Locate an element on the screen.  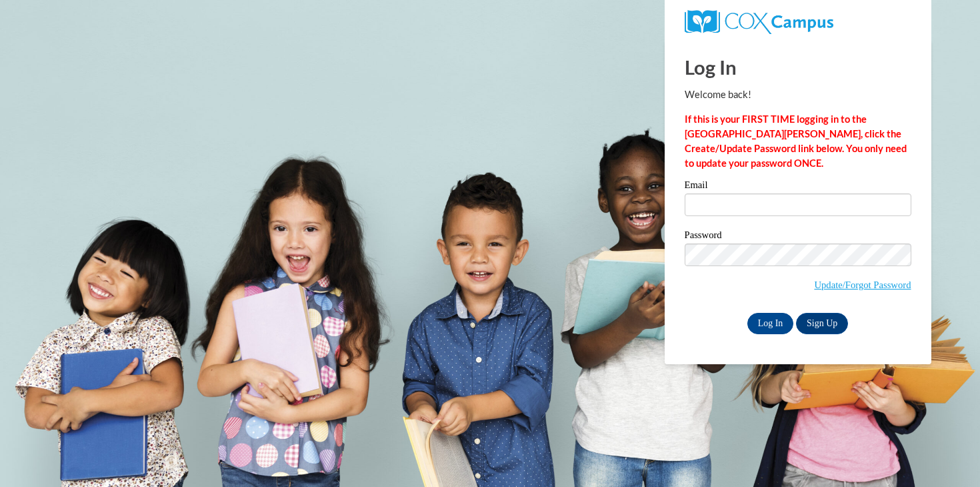
p: Welcome back! is located at coordinates (798, 95).